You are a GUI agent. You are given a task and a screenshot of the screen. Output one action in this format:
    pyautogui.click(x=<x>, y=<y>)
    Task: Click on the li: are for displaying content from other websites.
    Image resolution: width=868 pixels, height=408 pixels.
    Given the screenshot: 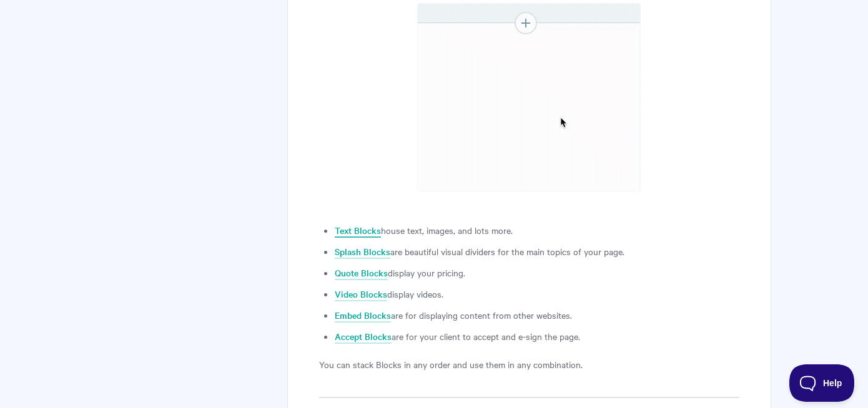 What is the action you would take?
    pyautogui.click(x=537, y=315)
    